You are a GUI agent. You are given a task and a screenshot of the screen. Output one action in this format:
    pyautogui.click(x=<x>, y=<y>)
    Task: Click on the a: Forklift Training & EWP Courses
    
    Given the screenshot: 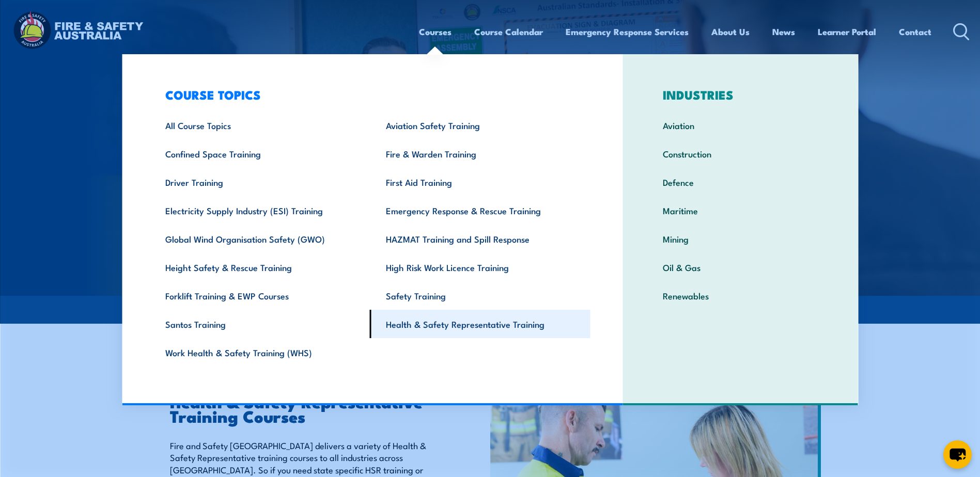 What is the action you would take?
    pyautogui.click(x=259, y=295)
    